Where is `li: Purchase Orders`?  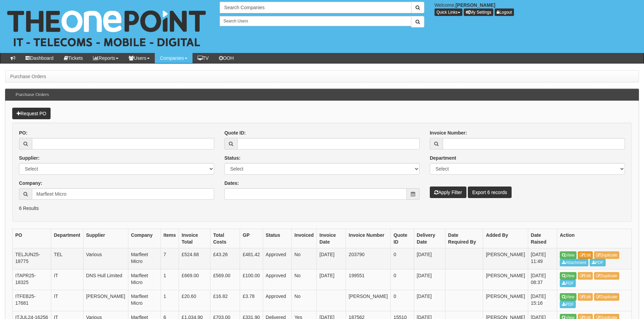 li: Purchase Orders is located at coordinates (28, 76).